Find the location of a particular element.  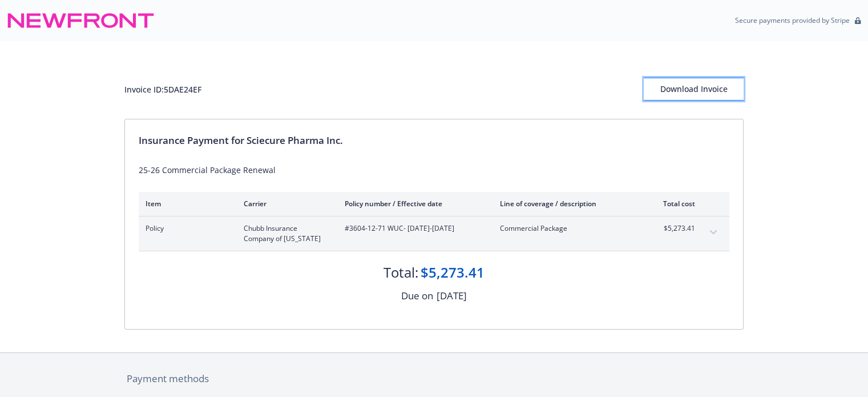

div: Total: is located at coordinates (400, 273).